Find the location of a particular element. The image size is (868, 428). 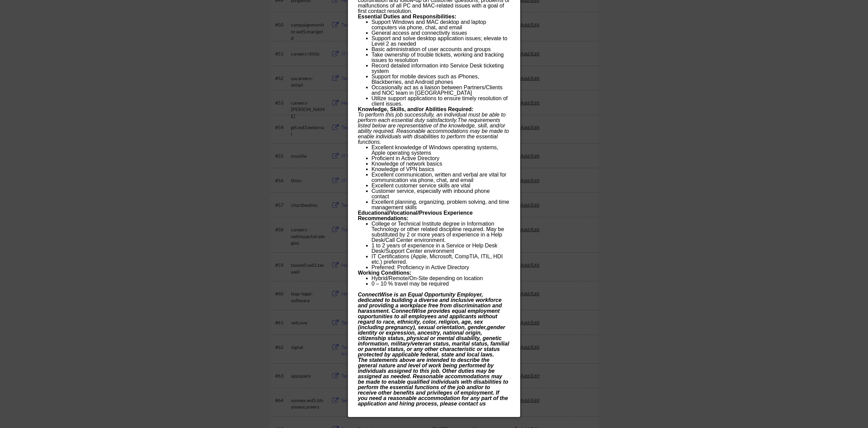

span: Basic administration of user accounts and groups is located at coordinates (431, 49).